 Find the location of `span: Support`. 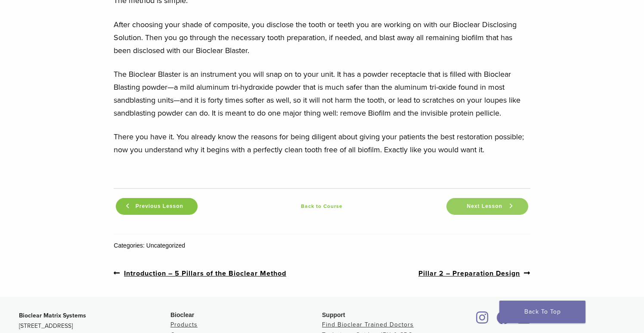

span: Support is located at coordinates (333, 315).